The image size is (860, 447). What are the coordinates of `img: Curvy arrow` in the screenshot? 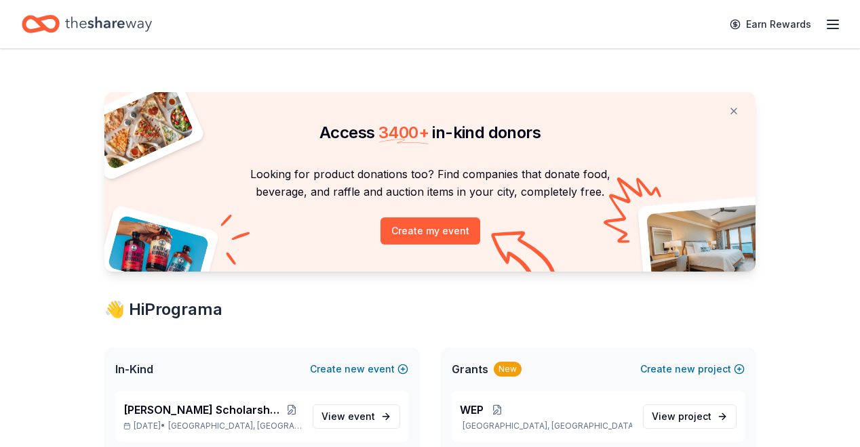 It's located at (525, 256).